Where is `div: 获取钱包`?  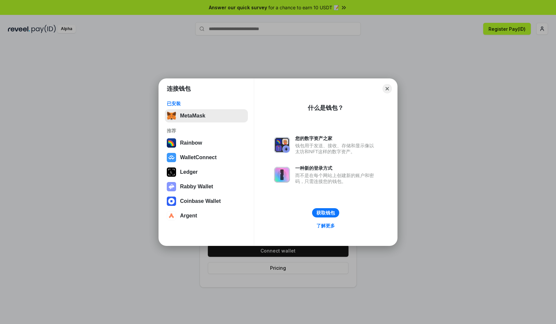
div: 获取钱包 is located at coordinates (326, 213).